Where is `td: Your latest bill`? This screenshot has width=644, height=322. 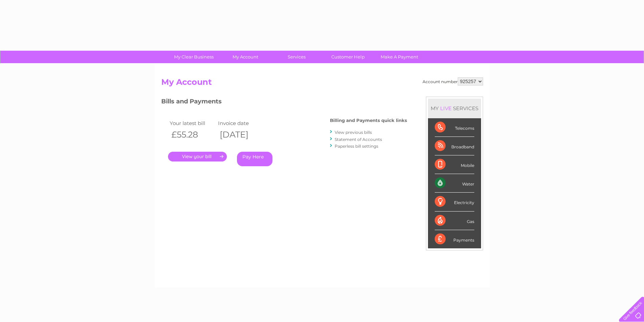
td: Your latest bill is located at coordinates (192, 123).